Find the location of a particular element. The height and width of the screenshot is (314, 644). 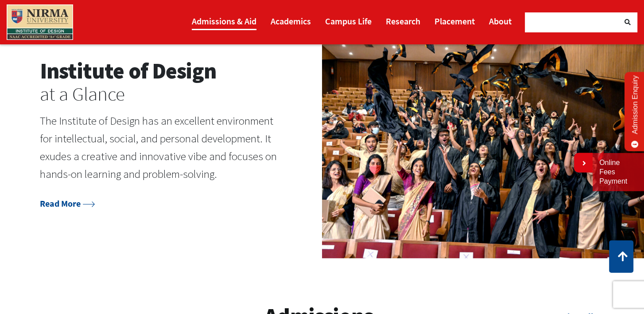

h3: at a Glance is located at coordinates (160, 93).